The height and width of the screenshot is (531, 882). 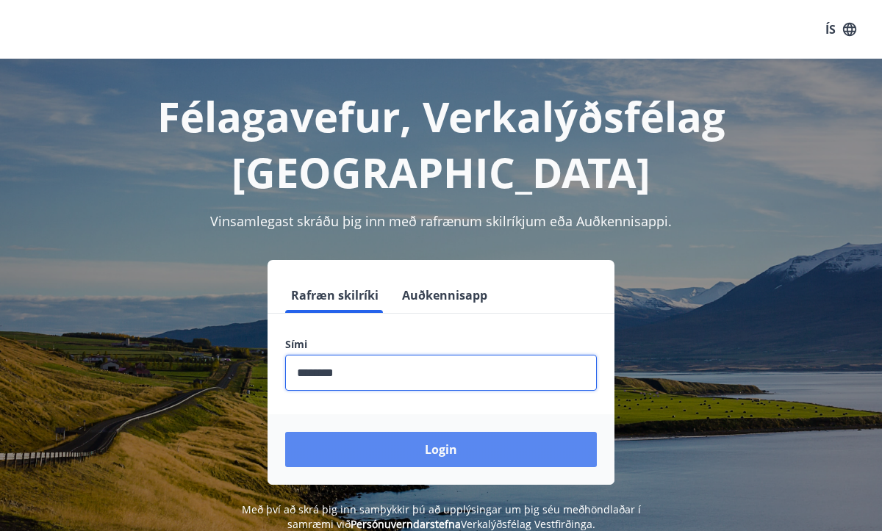 What do you see at coordinates (445, 295) in the screenshot?
I see `button: Auðkennisapp` at bounding box center [445, 295].